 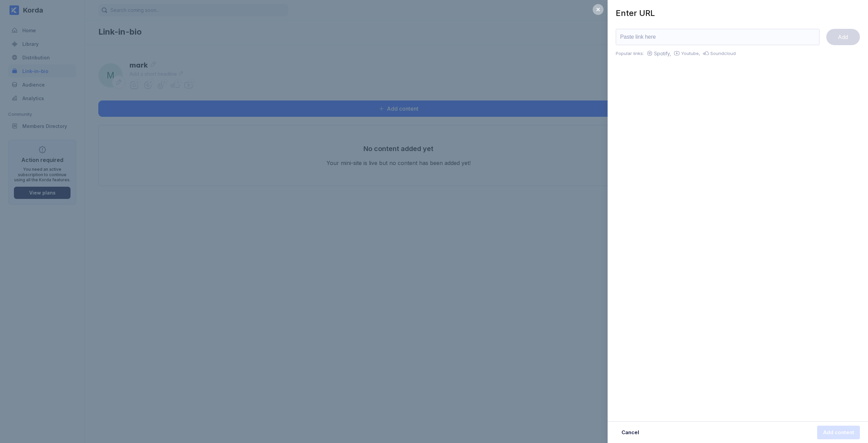 What do you see at coordinates (662, 54) in the screenshot?
I see `div: Spotify,` at bounding box center [662, 54].